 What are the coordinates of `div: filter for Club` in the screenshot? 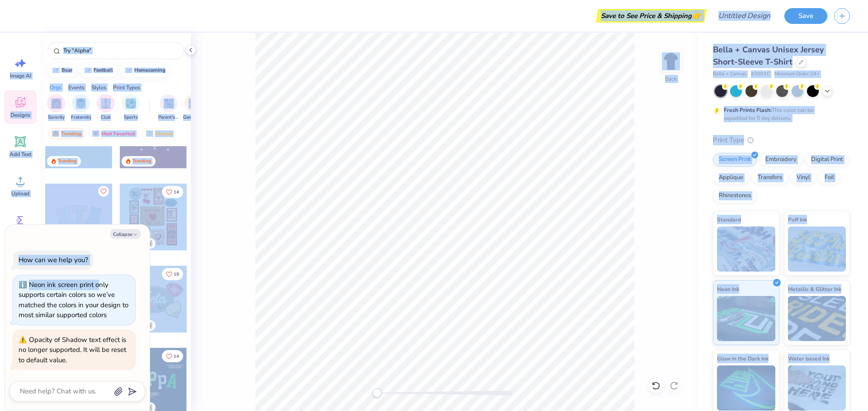 It's located at (106, 107).